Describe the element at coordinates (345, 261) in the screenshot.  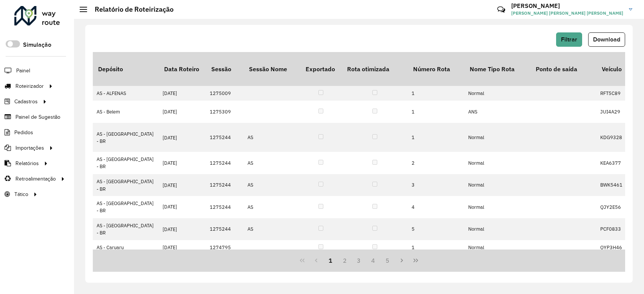
I see `button: 2` at that location.